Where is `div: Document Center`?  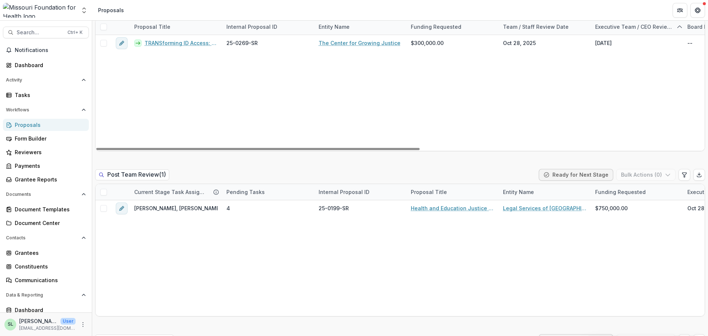
div: Document Center is located at coordinates (49, 223).